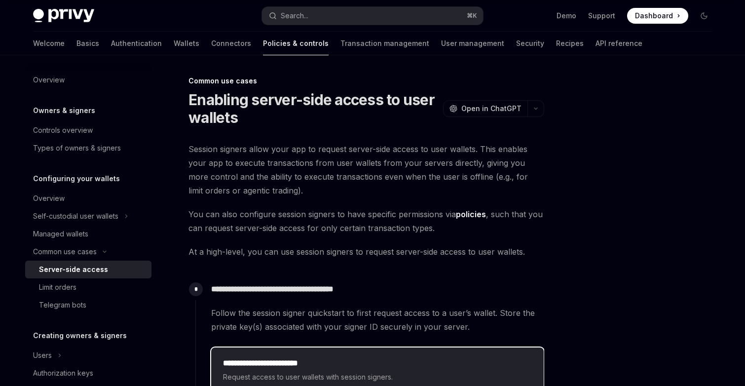 This screenshot has width=745, height=386. Describe the element at coordinates (88, 270) in the screenshot. I see `a: Server-side access` at that location.